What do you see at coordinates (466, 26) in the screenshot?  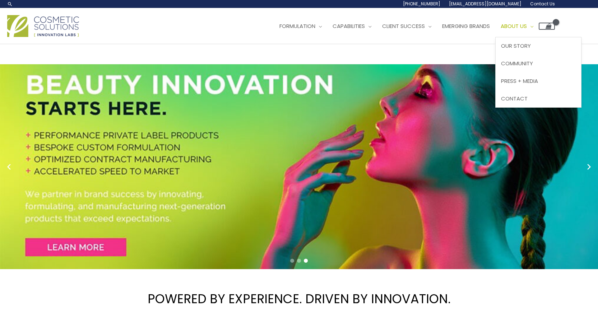 I see `span: Emerging Brands` at bounding box center [466, 26].